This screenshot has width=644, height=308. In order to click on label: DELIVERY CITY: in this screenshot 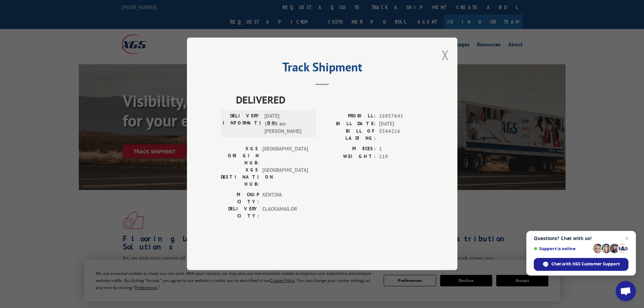, I will do `click(240, 213)`.